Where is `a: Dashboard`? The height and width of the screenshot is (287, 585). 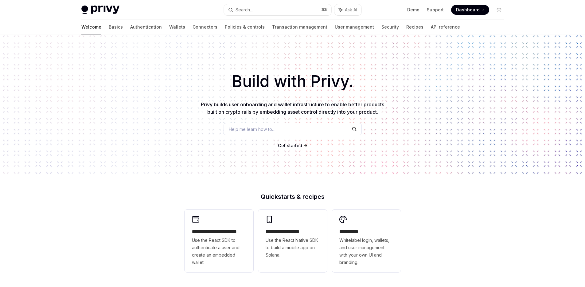 a: Dashboard is located at coordinates (470, 10).